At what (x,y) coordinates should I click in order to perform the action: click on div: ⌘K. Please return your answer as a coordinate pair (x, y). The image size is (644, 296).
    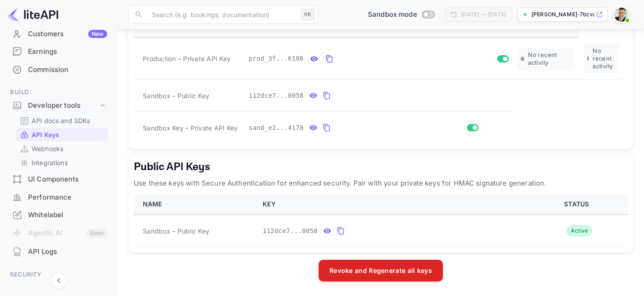
    Looking at the image, I should click on (308, 15).